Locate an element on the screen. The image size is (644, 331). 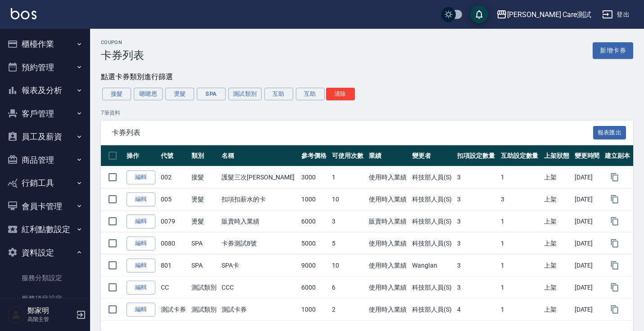
div: 點選卡券類別進行篩選 is located at coordinates (367, 77).